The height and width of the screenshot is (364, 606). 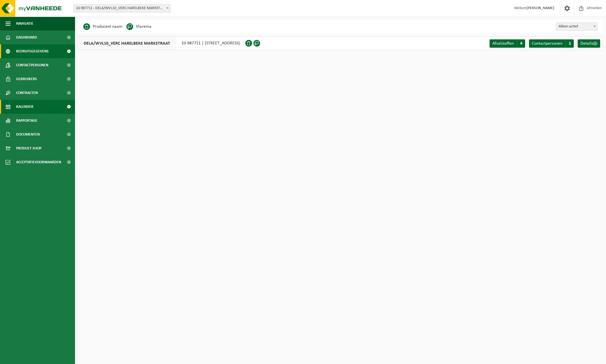 I want to click on span: Kalender, so click(x=25, y=107).